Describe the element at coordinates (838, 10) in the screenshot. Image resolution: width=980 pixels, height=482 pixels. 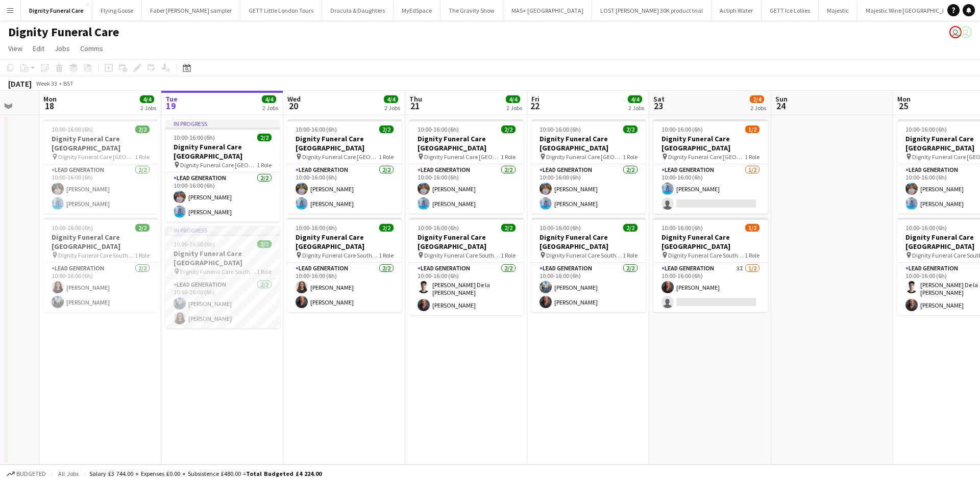
I see `button: Majestic` at that location.